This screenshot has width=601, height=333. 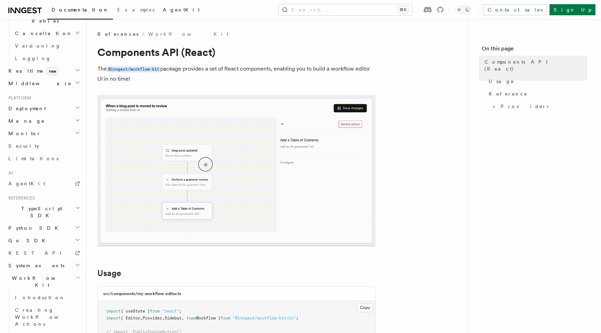 What do you see at coordinates (33, 159) in the screenshot?
I see `span: Limitations` at bounding box center [33, 159].